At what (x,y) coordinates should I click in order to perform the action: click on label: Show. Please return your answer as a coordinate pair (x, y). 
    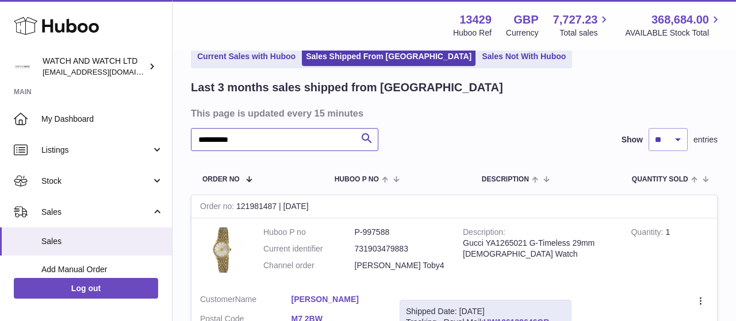
    Looking at the image, I should click on (632, 140).